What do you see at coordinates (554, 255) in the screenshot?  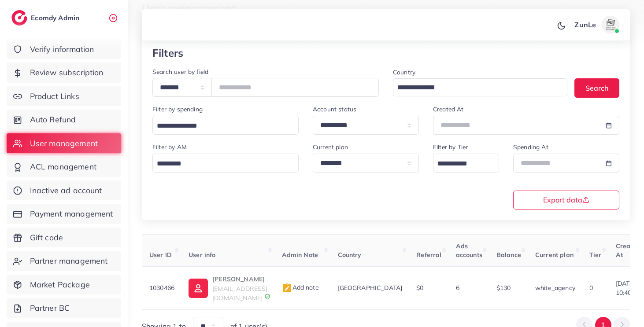 I see `span: Current plan` at bounding box center [554, 255].